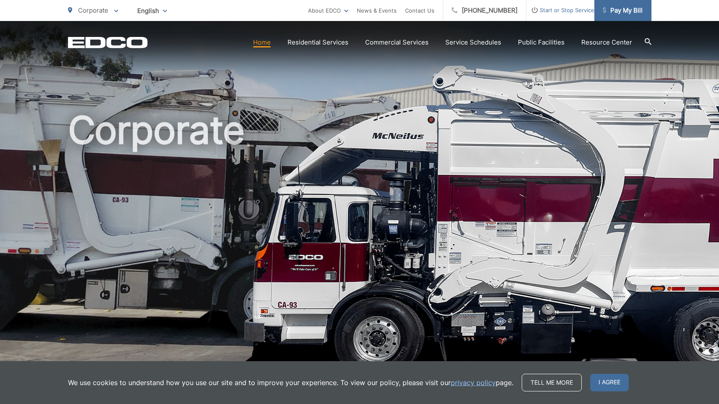 Image resolution: width=719 pixels, height=404 pixels. I want to click on a: Resource Center, so click(606, 42).